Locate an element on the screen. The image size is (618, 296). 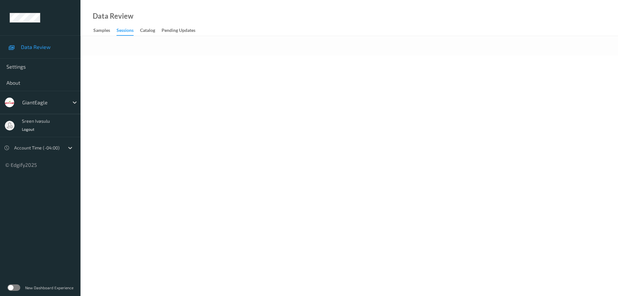
div: Samples is located at coordinates (102, 31).